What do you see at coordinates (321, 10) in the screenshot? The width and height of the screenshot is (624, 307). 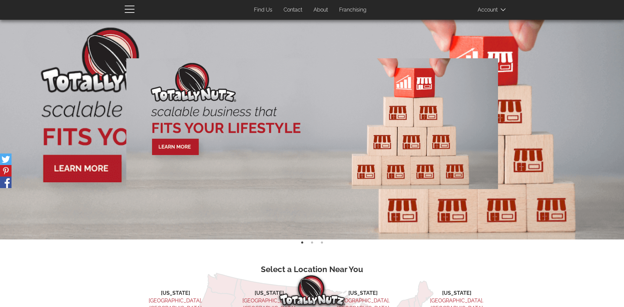 I see `a: About` at bounding box center [321, 10].